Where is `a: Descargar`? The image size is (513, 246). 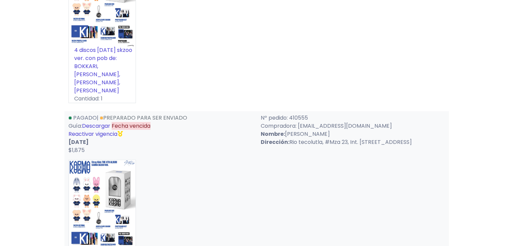
a: Descargar is located at coordinates (96, 126).